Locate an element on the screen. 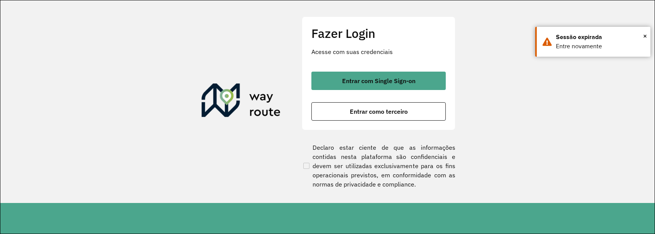 The image size is (655, 234). div: Entre novamente is located at coordinates (600, 46).